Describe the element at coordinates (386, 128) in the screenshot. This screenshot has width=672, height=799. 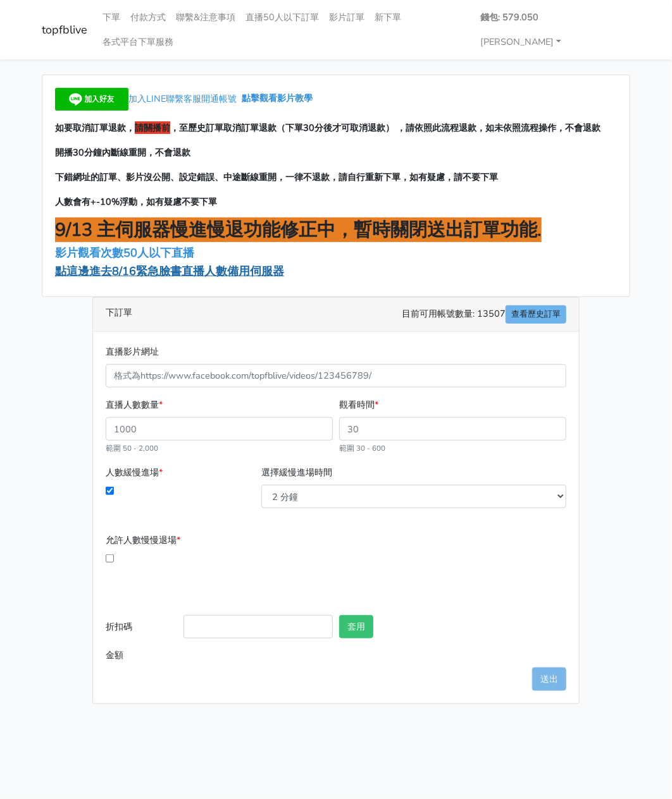
I see `span: ，至歷史訂單取消訂單退款（下單30分後才可取消退款） ，請依照此流程退款，如未依照流程操作，不會退款` at that location.